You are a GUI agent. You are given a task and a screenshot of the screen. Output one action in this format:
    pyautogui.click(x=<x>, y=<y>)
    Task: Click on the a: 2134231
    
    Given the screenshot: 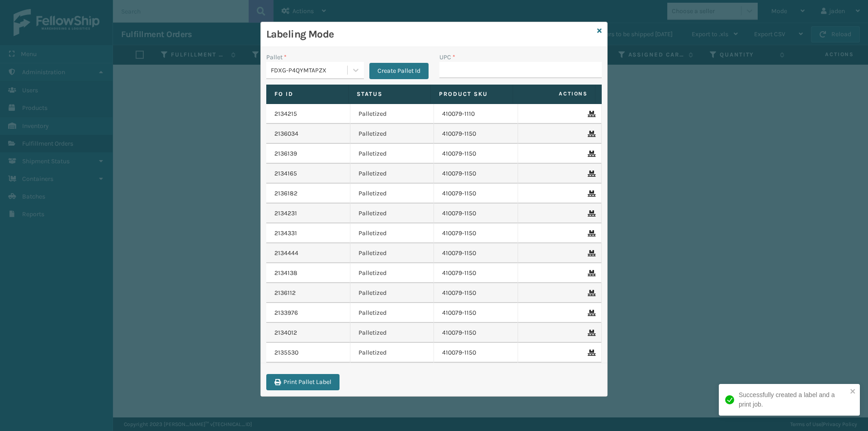 What is the action you would take?
    pyautogui.click(x=285, y=213)
    